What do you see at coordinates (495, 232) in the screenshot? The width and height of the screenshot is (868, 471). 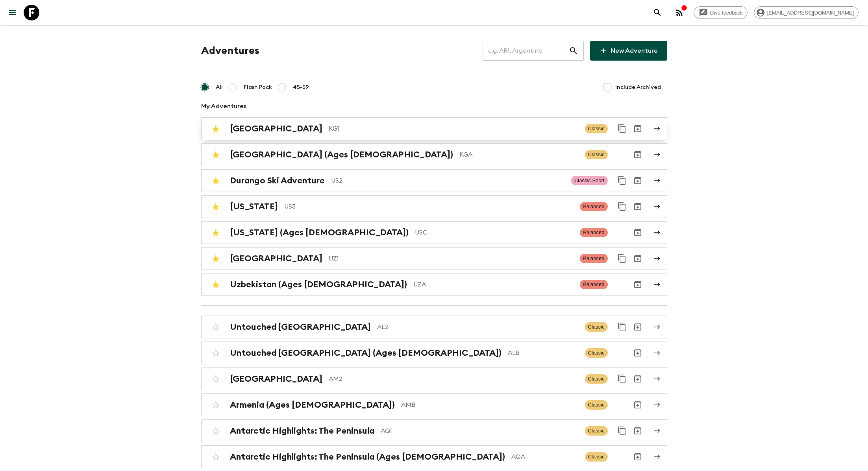 I see `p: USC` at bounding box center [495, 232].